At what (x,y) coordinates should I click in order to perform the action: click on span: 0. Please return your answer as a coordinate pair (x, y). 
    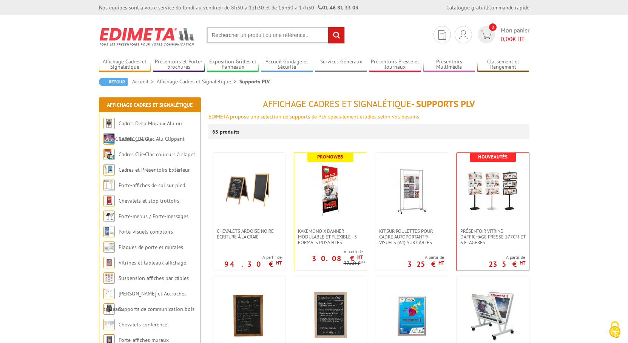
    Looking at the image, I should click on (493, 27).